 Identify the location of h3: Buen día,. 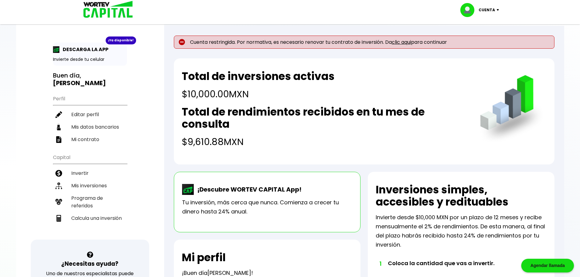
(90, 79).